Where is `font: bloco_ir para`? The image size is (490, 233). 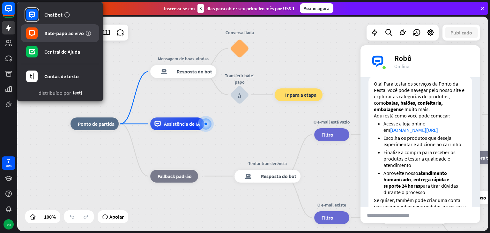 font: bloco_ir para is located at coordinates (280, 95).